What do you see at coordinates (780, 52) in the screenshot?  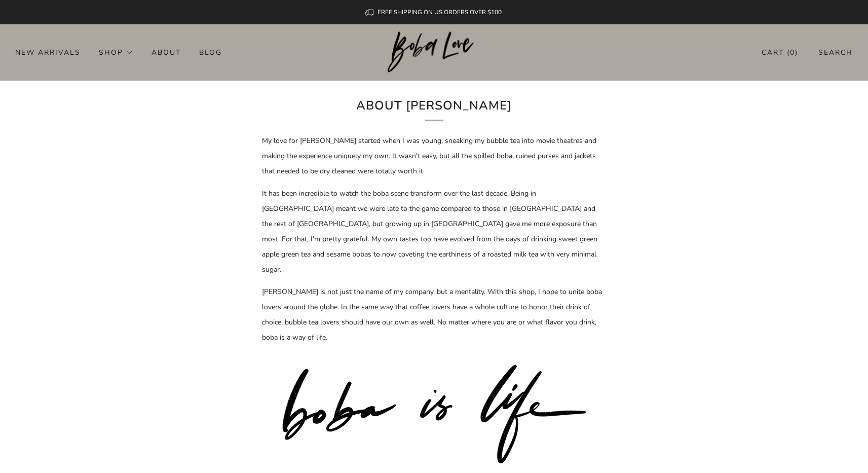 I see `a: Cart` at bounding box center [780, 52].